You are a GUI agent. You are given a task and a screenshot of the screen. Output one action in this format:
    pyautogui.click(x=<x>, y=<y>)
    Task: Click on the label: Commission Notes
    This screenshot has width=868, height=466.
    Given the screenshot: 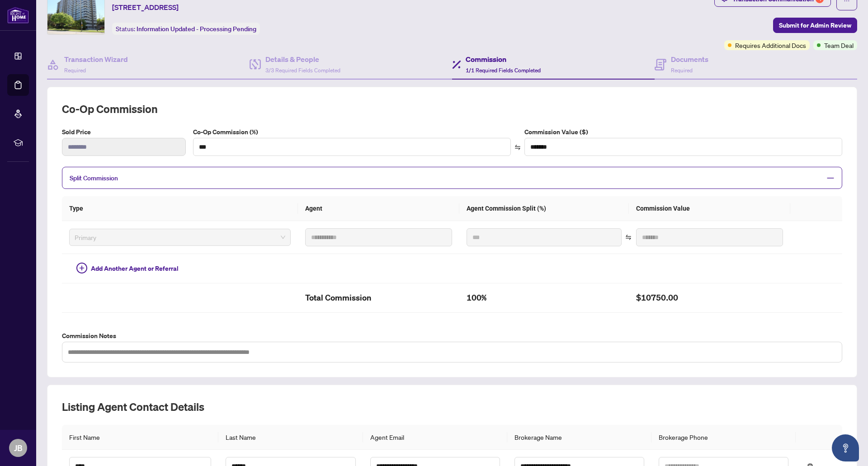 What is the action you would take?
    pyautogui.click(x=452, y=336)
    